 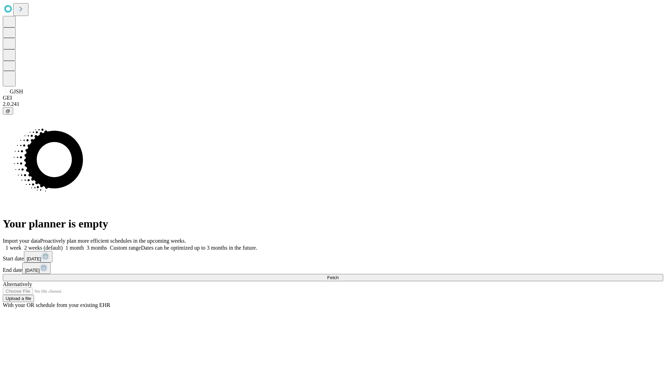 What do you see at coordinates (43, 247) in the screenshot?
I see `span: 2 weeks (default)` at bounding box center [43, 247].